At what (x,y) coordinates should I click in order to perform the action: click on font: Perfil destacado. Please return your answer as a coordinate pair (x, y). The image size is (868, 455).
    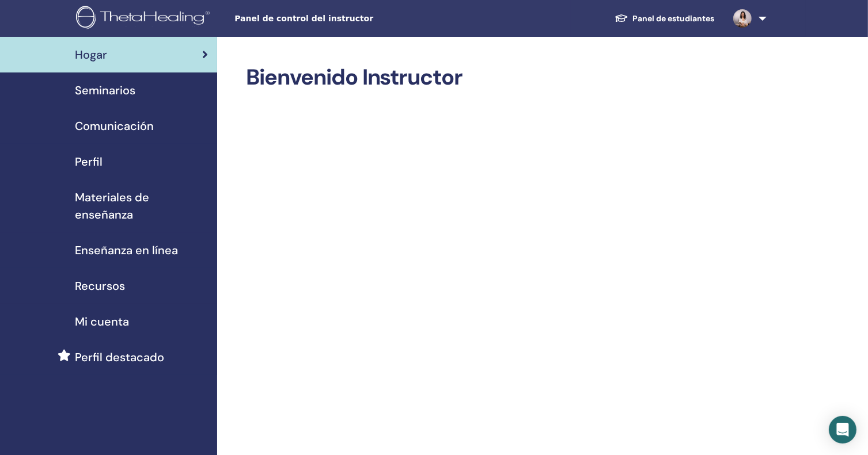
    Looking at the image, I should click on (119, 357).